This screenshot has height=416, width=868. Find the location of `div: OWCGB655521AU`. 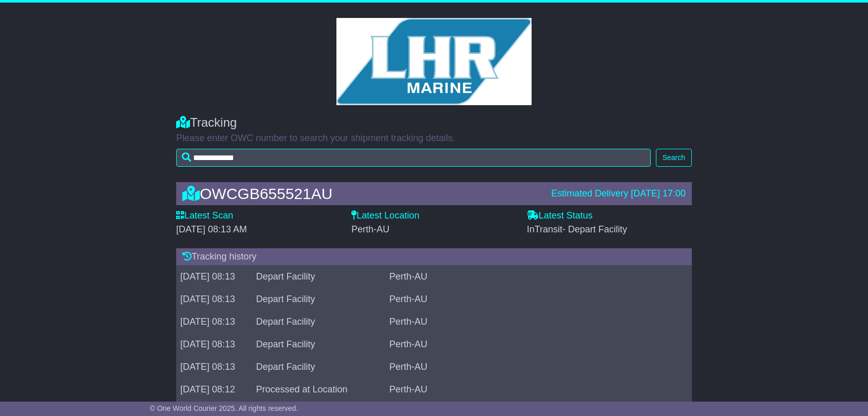

div: OWCGB655521AU is located at coordinates (362, 193).